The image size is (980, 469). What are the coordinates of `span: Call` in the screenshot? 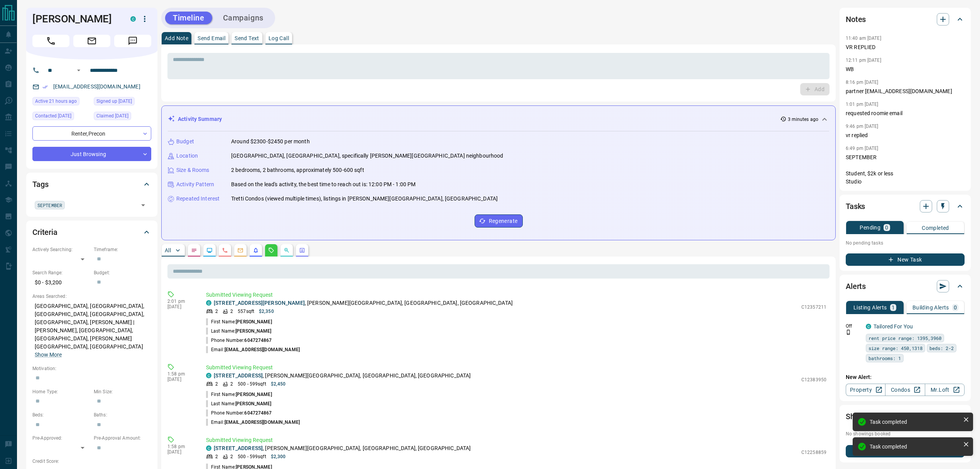 It's located at (51, 41).